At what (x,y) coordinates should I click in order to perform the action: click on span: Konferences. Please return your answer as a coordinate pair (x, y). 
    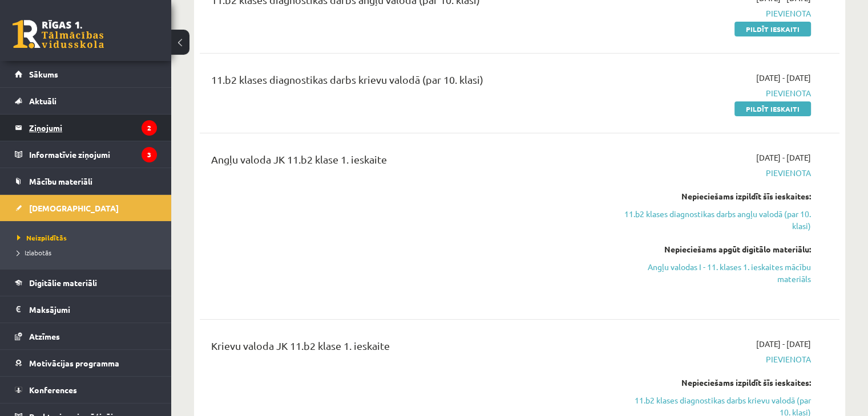
    Looking at the image, I should click on (53, 390).